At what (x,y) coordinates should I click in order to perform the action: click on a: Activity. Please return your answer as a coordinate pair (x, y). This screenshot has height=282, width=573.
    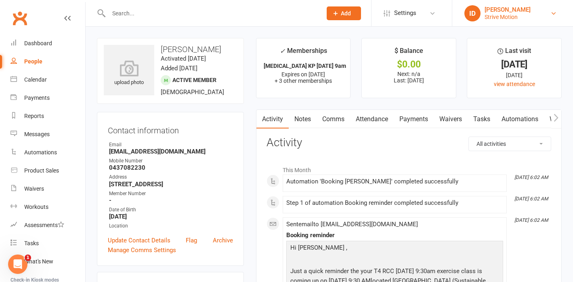
    Looking at the image, I should click on (272, 119).